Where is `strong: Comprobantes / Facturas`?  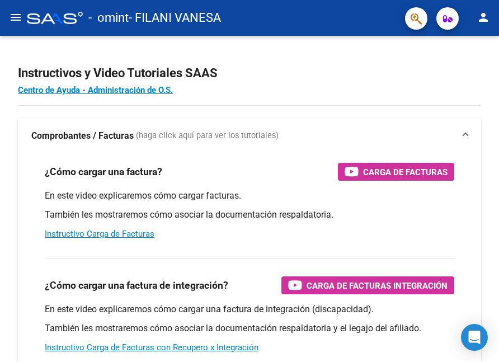 strong: Comprobantes / Facturas is located at coordinates (82, 136).